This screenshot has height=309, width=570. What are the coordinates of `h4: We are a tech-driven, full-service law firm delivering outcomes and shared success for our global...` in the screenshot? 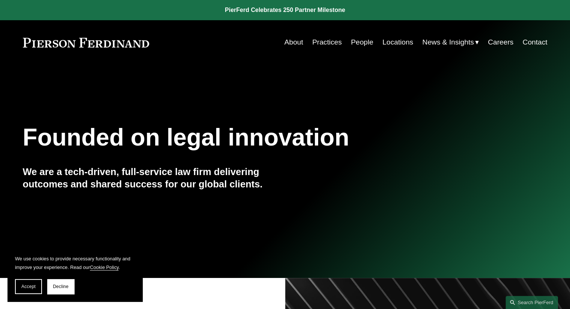 It's located at (154, 178).